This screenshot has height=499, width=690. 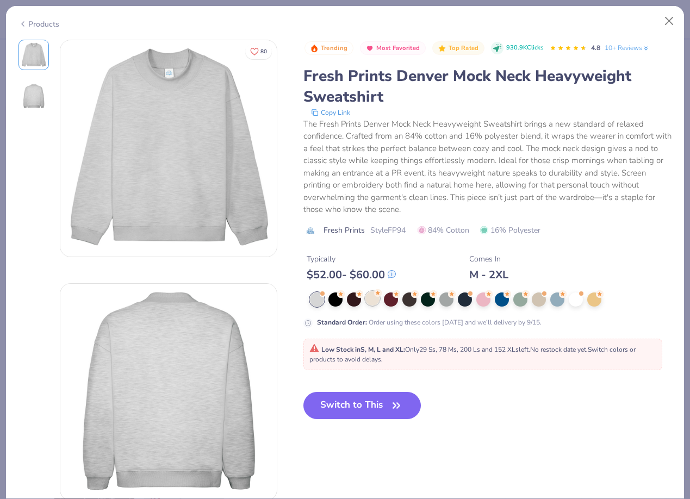 What do you see at coordinates (464, 48) in the screenshot?
I see `span: Top Rated` at bounding box center [464, 48].